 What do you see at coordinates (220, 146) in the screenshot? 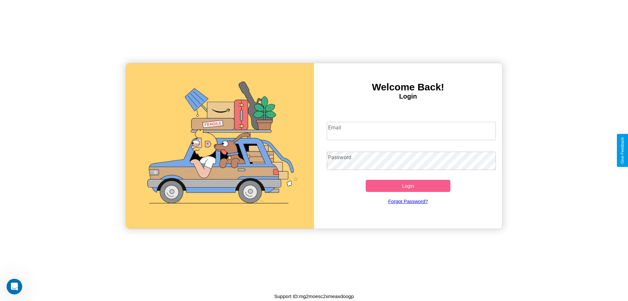
I see `img: gif` at bounding box center [220, 146].